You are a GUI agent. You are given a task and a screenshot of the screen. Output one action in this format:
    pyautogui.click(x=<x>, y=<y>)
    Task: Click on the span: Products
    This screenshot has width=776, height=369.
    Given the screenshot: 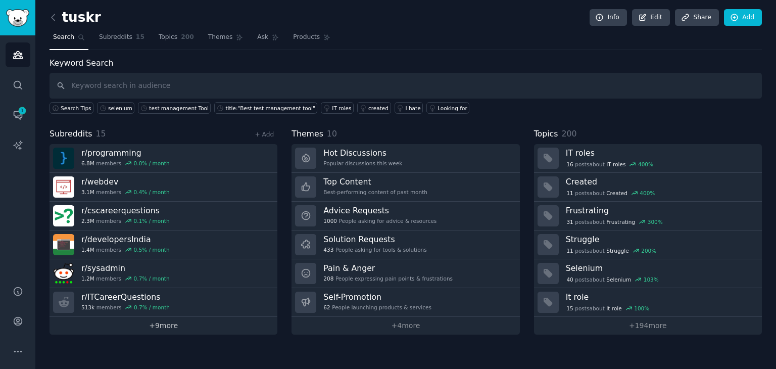 What is the action you would take?
    pyautogui.click(x=306, y=37)
    